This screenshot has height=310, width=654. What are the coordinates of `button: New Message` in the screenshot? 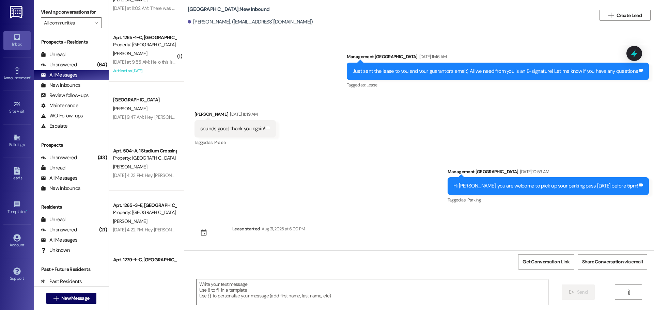 It's located at (72, 299).